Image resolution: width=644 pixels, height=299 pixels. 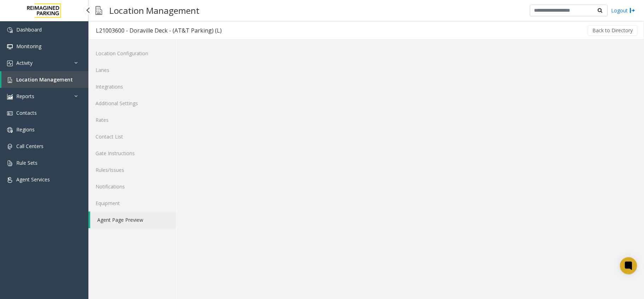 I want to click on a: Additional Settings, so click(x=132, y=103).